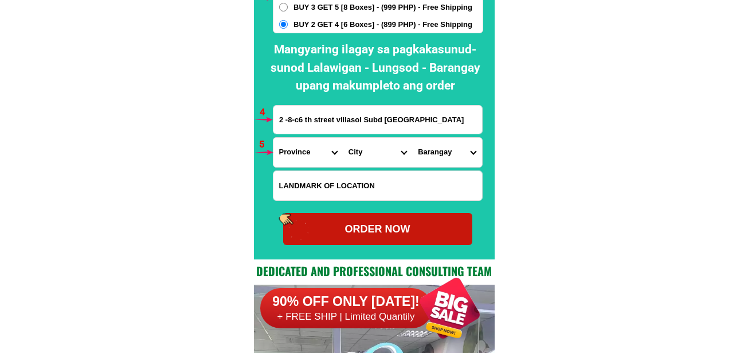 Image resolution: width=748 pixels, height=353 pixels. Describe the element at coordinates (283, 24) in the screenshot. I see `input: BUY 2 GET 4 [6 Boxes] - (899 PHP) - Free Shipping` at that location.